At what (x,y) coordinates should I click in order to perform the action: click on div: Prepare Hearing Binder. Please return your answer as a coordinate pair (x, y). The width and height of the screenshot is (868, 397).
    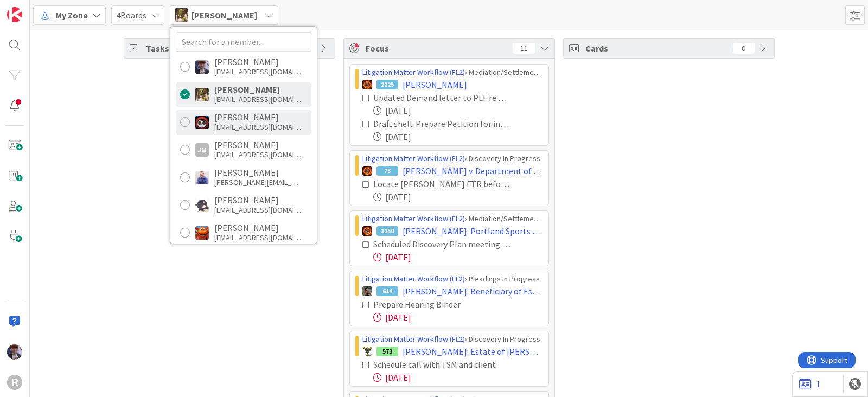
    Looking at the image, I should click on (437, 305).